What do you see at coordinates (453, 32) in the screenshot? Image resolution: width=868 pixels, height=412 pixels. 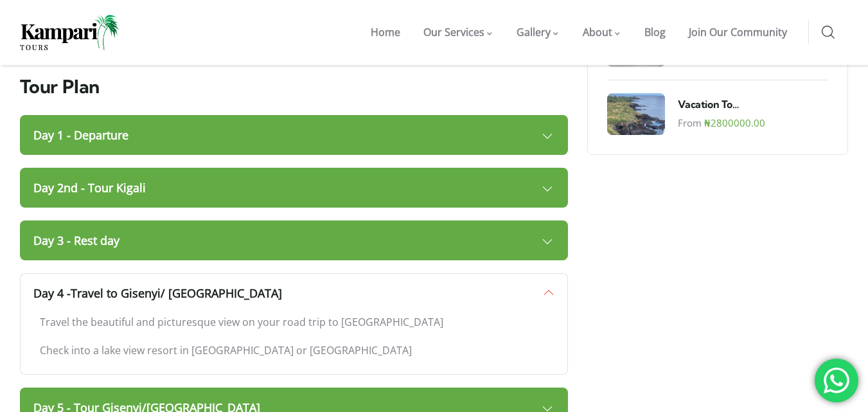 I see `span: Our Services` at bounding box center [453, 32].